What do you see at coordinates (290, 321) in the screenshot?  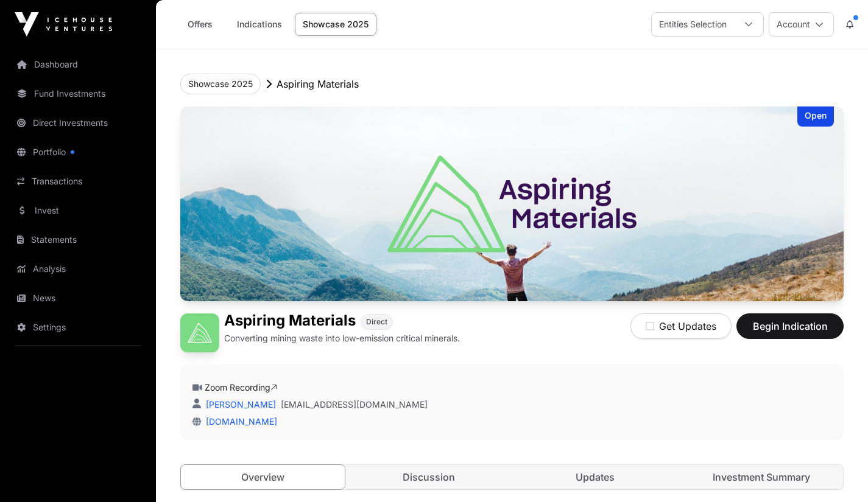 I see `h1: Aspiring Materials` at bounding box center [290, 321].